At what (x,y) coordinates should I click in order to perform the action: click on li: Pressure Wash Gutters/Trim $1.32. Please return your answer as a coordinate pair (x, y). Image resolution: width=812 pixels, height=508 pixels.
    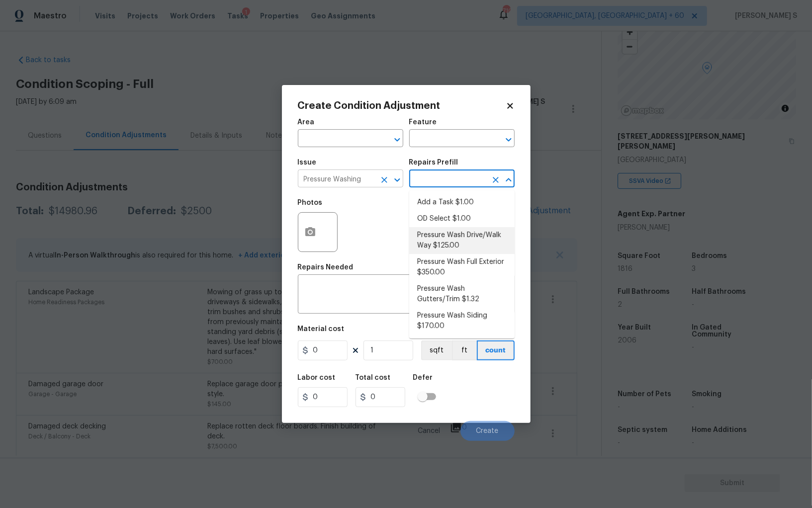
    Looking at the image, I should click on (461, 294).